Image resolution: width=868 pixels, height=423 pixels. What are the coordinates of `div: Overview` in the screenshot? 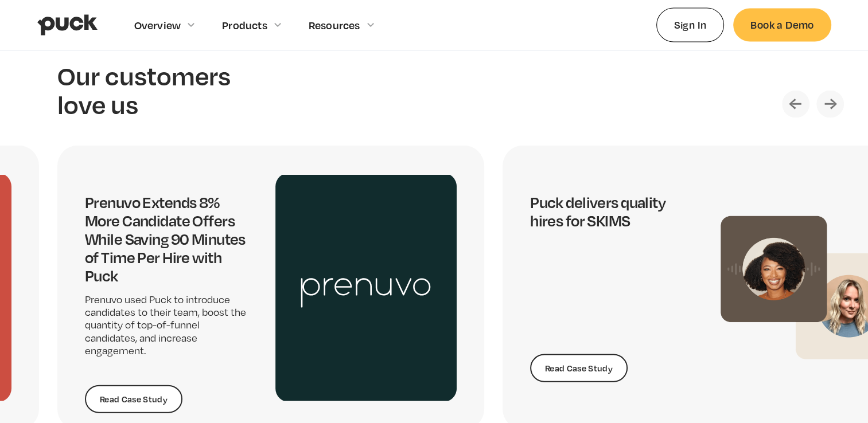 It's located at (158, 25).